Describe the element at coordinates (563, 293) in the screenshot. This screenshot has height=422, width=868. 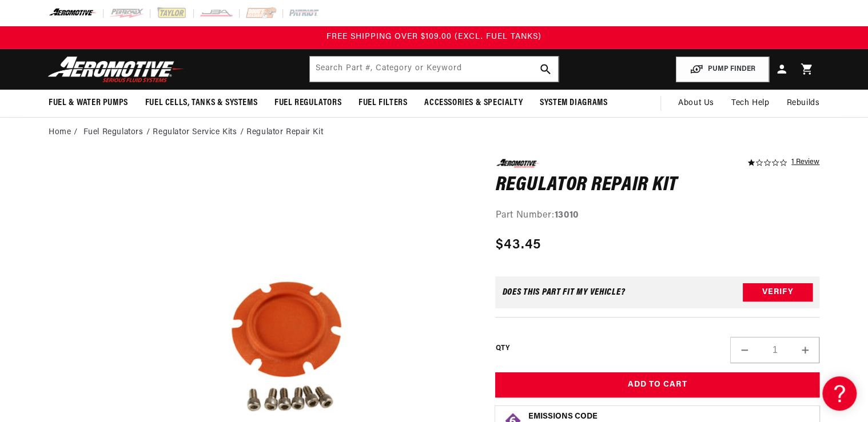
I see `div: Does This part fit My vehicle?` at that location.